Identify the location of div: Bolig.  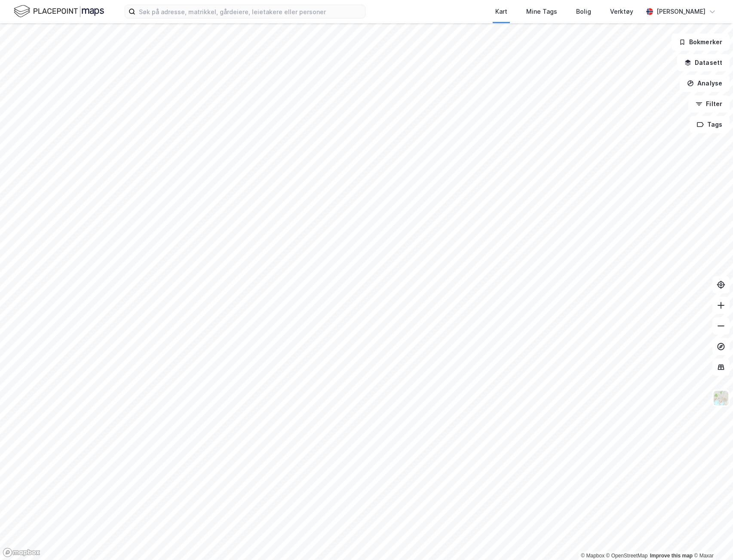
(583, 12).